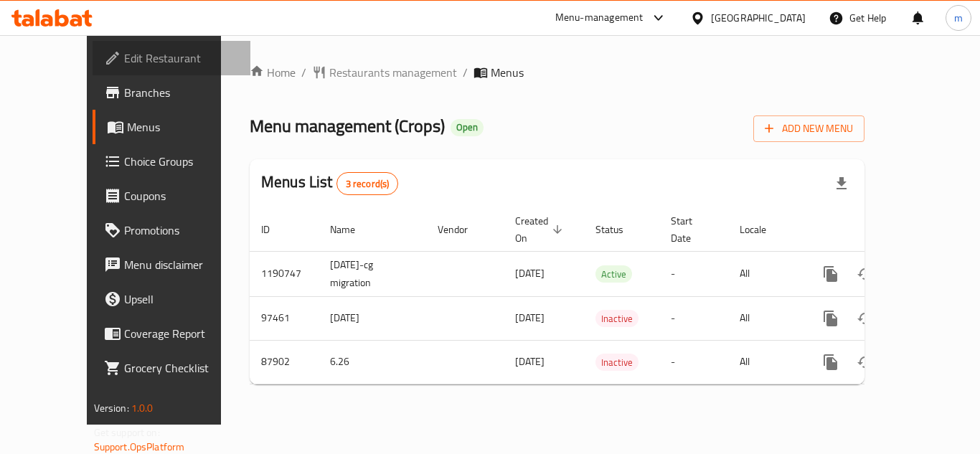  I want to click on a: Restaurants management, so click(385, 73).